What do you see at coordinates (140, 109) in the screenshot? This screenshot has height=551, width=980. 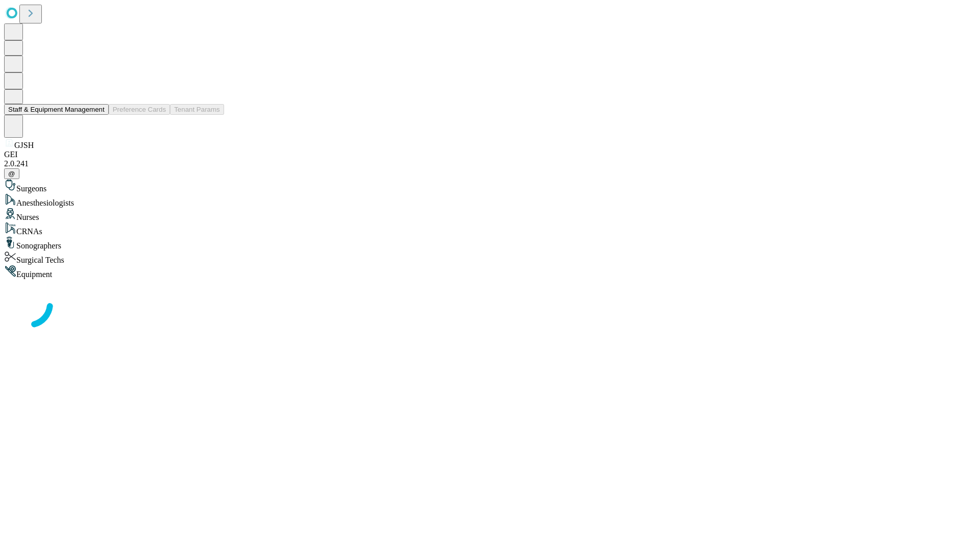 I see `button: Preference Cards` at bounding box center [140, 109].